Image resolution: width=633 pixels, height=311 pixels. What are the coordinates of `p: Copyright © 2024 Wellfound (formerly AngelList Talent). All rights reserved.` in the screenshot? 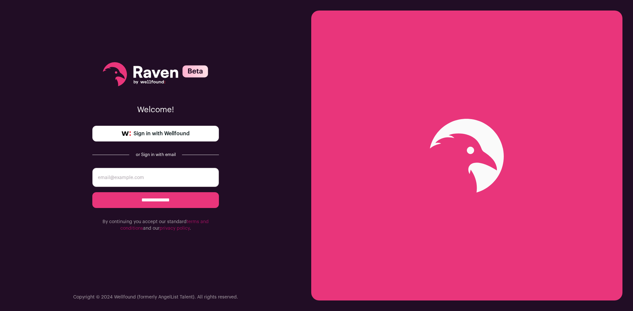 It's located at (156, 298).